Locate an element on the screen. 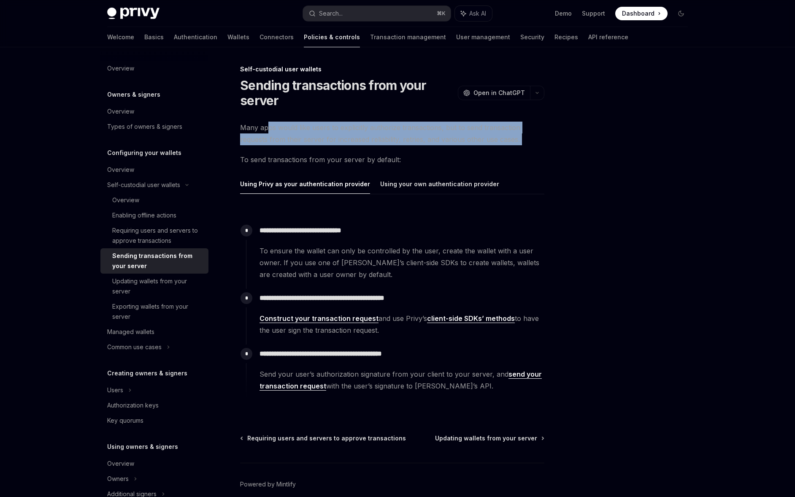 The height and width of the screenshot is (497, 795). a: Construct your transaction request is located at coordinates (319, 318).